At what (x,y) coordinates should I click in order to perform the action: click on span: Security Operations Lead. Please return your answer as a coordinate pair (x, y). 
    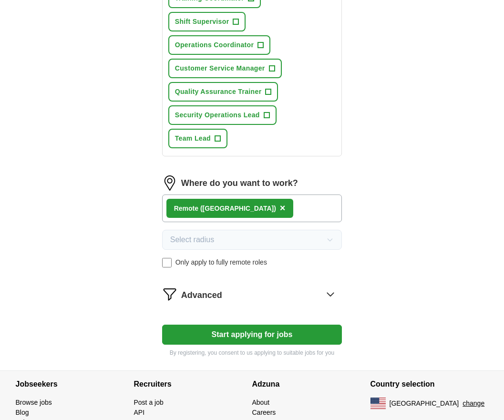
    Looking at the image, I should click on (217, 115).